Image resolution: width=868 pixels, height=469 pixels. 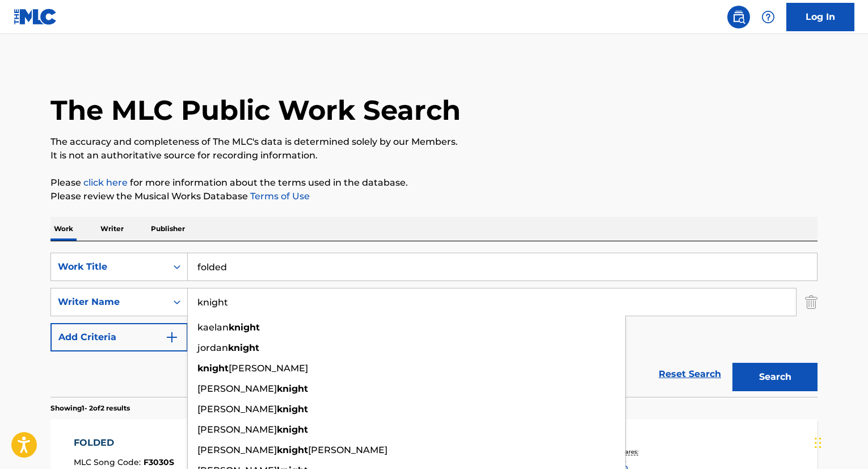 I want to click on p: Please review the Musical Works Database, so click(x=434, y=196).